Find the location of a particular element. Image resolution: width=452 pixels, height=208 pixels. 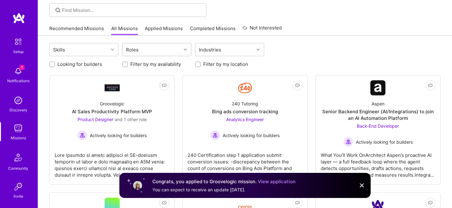

div: Aspen is located at coordinates (378, 104).